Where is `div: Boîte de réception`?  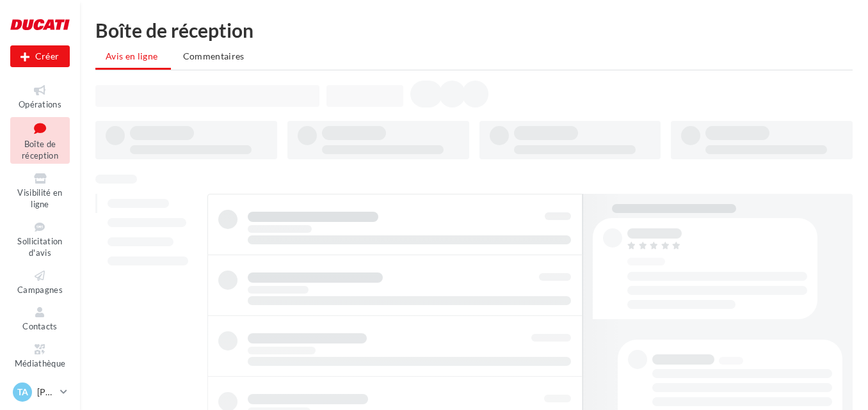
div: Boîte de réception is located at coordinates (473, 30).